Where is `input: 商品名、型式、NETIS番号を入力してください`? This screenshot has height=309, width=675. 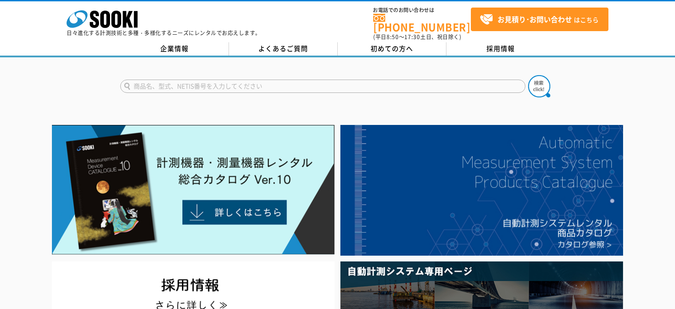
input: 商品名、型式、NETIS番号を入力してください is located at coordinates (323, 86).